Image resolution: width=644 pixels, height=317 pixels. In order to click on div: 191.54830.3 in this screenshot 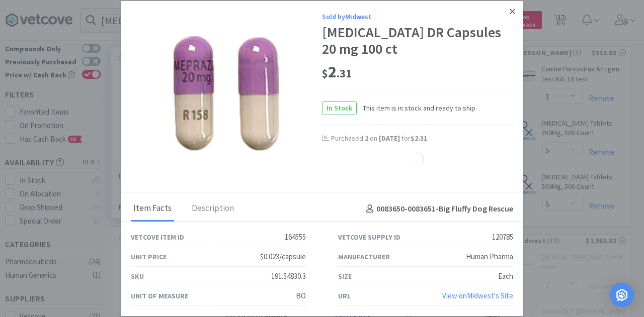, I will do `click(289, 276)`.